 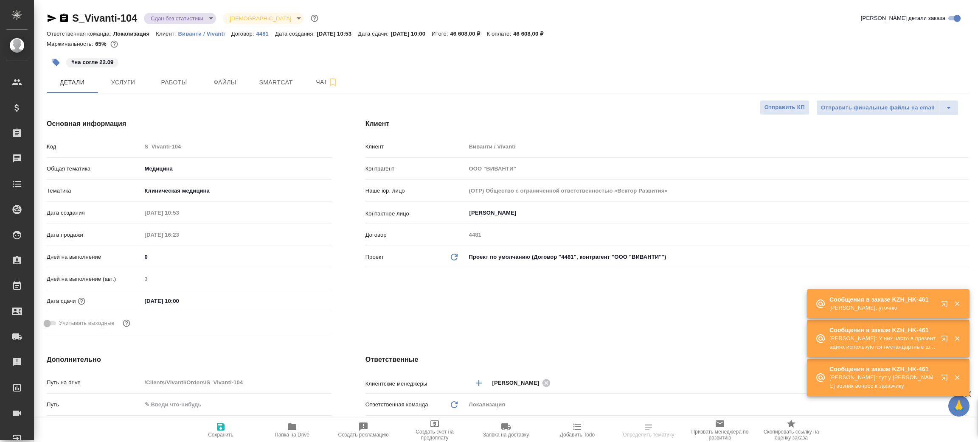 I want to click on span: Учитывать выходные, so click(x=87, y=323).